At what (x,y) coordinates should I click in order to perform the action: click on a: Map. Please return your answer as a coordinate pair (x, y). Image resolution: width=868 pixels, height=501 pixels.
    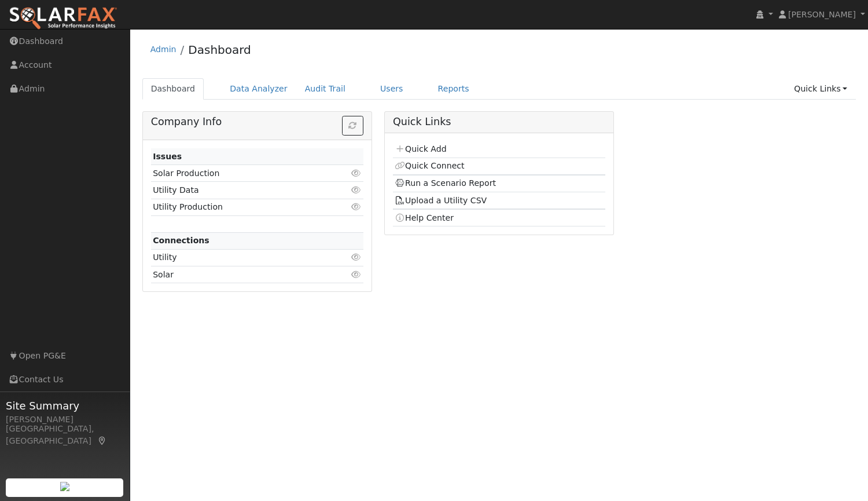
    Looking at the image, I should click on (102, 441).